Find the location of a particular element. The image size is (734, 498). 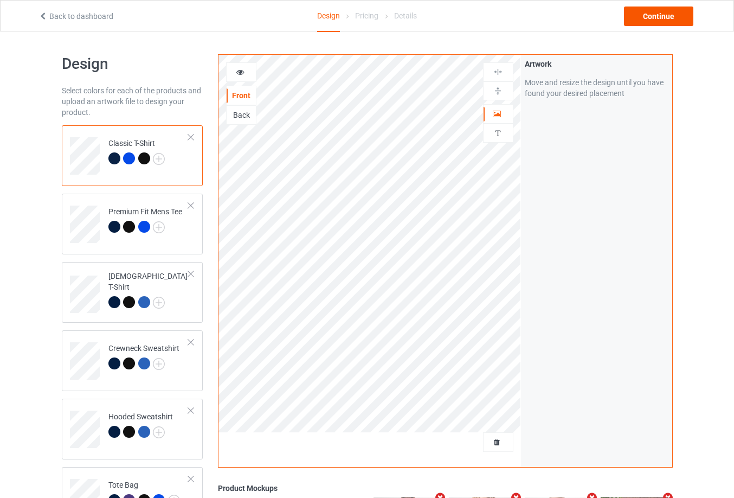

div: Details is located at coordinates (406, 16).